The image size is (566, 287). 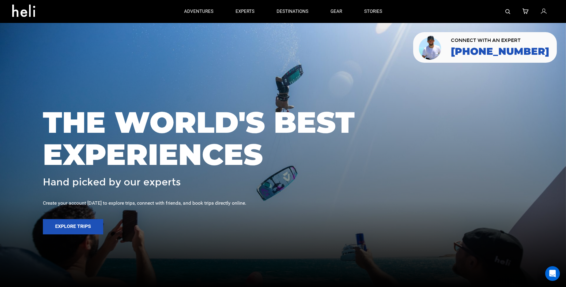 What do you see at coordinates (245, 11) in the screenshot?
I see `p: experts` at bounding box center [245, 11].